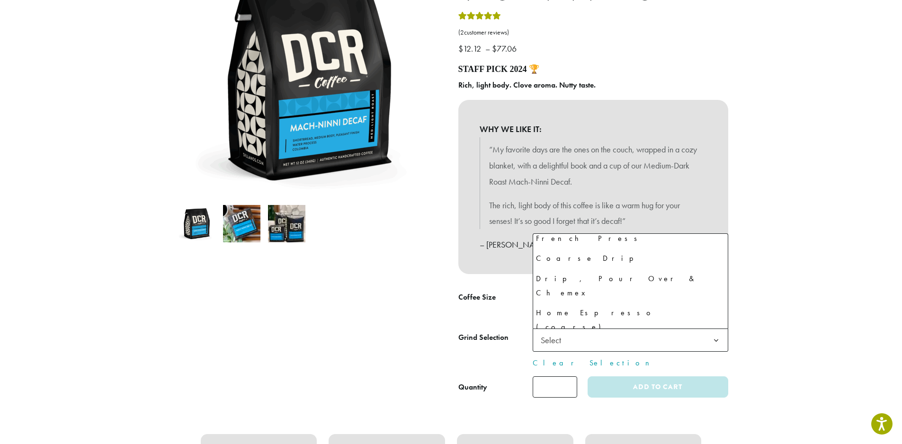  Describe the element at coordinates (473, 387) in the screenshot. I see `div: Quantity` at that location.